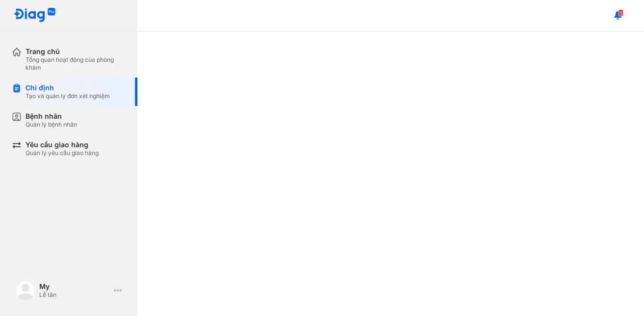 The image size is (644, 316). I want to click on div: Quản lý bệnh nhân, so click(51, 125).